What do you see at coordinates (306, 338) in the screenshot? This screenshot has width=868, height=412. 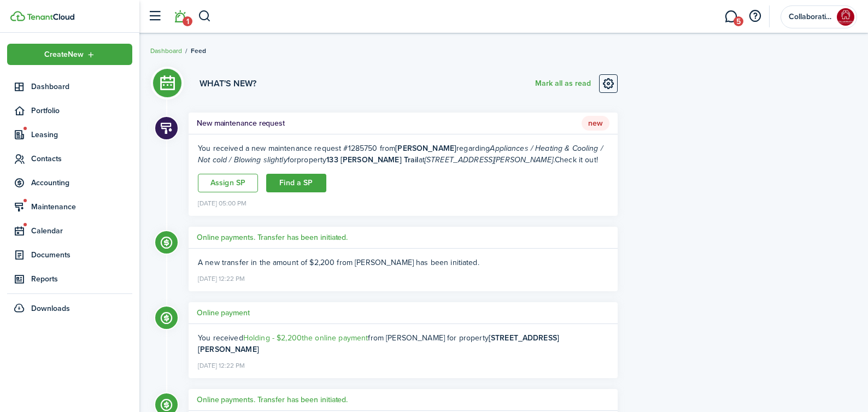 I see `a: Holding - $2,200the online payment` at bounding box center [306, 338].